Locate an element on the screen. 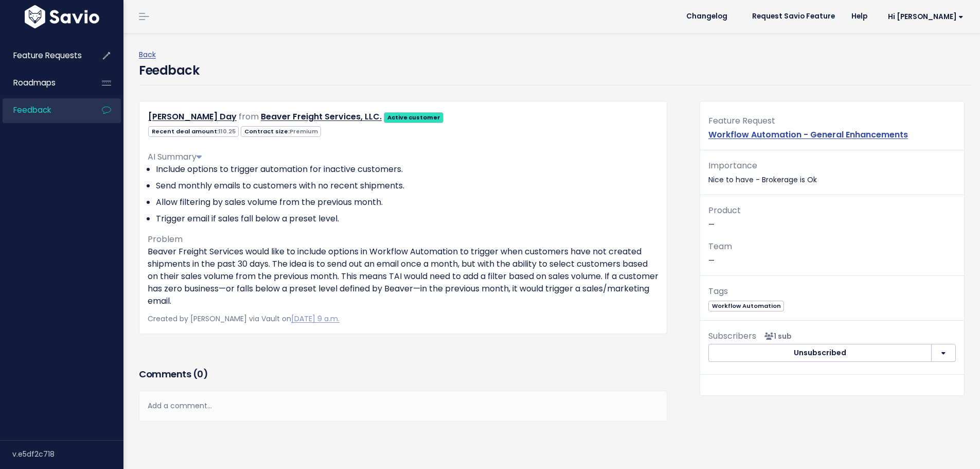  span: Changelog is located at coordinates (707, 16).